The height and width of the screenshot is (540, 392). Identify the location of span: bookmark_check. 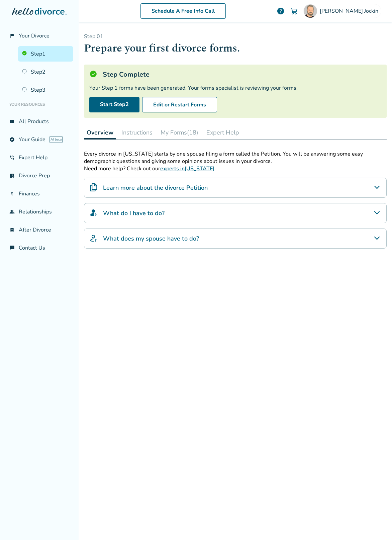
(12, 230).